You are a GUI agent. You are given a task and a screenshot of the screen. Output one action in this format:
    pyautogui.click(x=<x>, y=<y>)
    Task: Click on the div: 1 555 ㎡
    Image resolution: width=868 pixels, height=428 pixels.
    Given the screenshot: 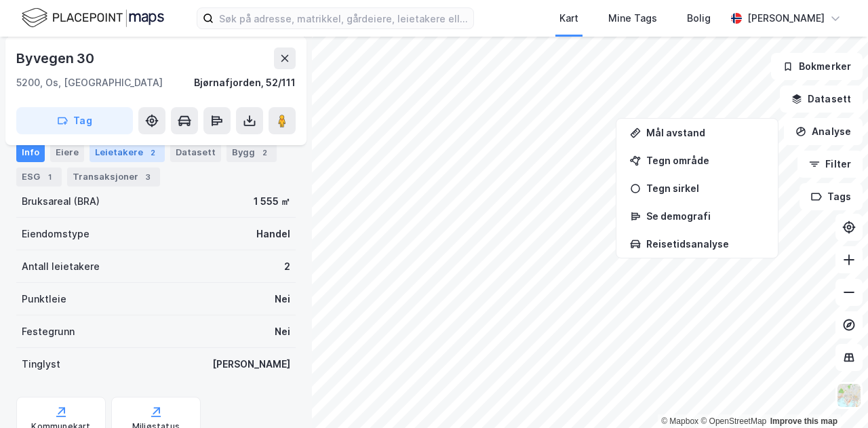 What is the action you would take?
    pyautogui.click(x=272, y=201)
    